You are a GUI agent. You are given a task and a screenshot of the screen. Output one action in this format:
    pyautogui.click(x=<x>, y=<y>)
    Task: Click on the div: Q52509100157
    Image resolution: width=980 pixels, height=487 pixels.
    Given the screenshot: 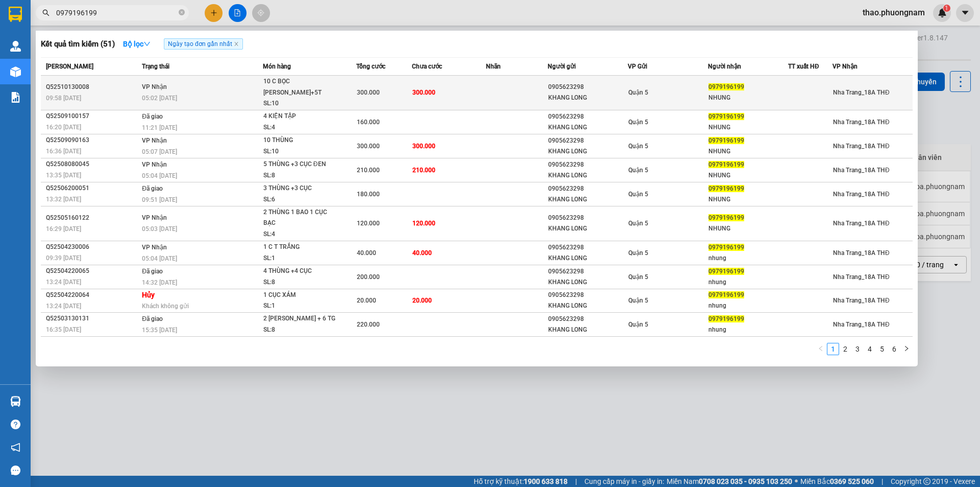 What is the action you would take?
    pyautogui.click(x=93, y=116)
    